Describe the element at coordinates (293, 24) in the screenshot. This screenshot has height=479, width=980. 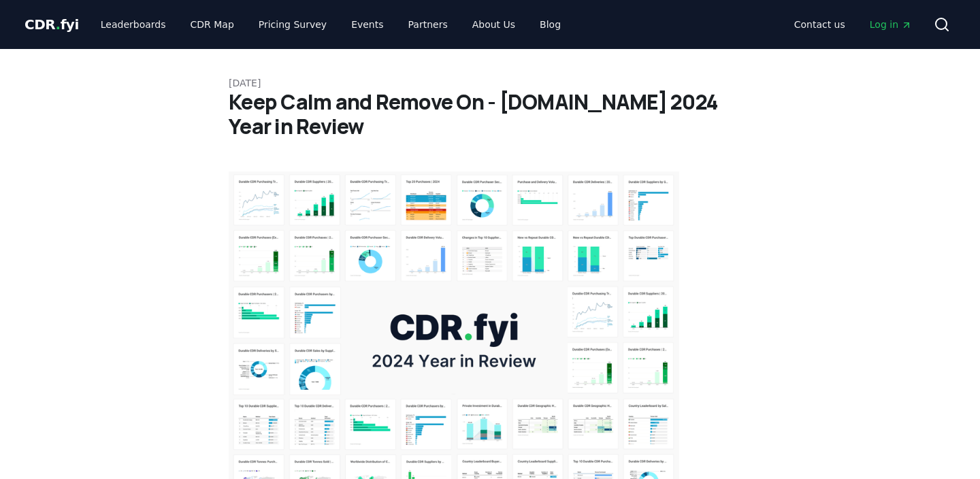
I see `a: Pricing Survey` at that location.